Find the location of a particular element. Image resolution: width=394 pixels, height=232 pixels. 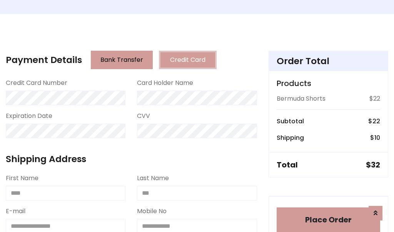

label: E-mail is located at coordinates (15, 212).